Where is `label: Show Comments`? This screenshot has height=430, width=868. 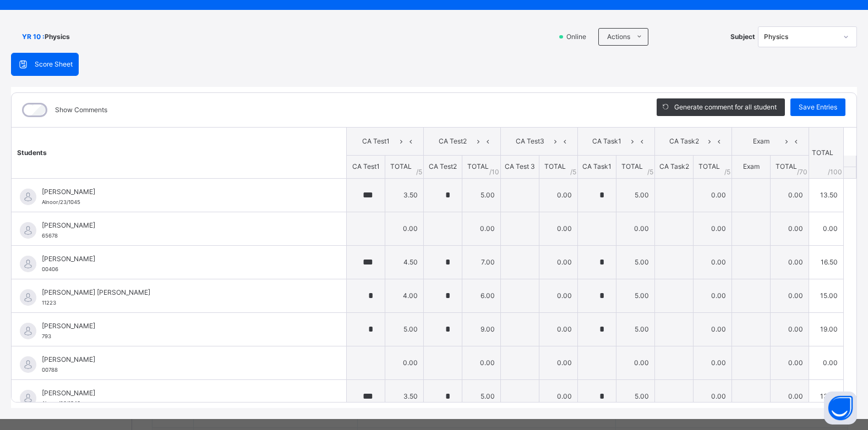
label: Show Comments is located at coordinates (81, 110).